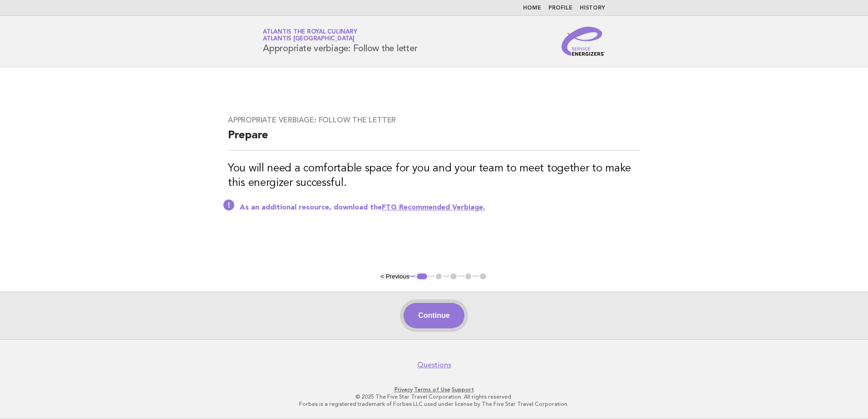  I want to click on button: Continue, so click(434, 315).